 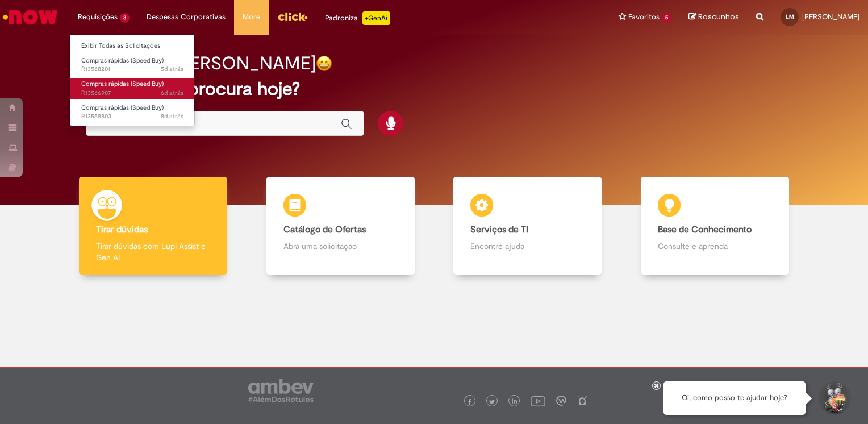 What do you see at coordinates (293, 16) in the screenshot?
I see `img: click_logo_yellow_360x200.png` at bounding box center [293, 16].